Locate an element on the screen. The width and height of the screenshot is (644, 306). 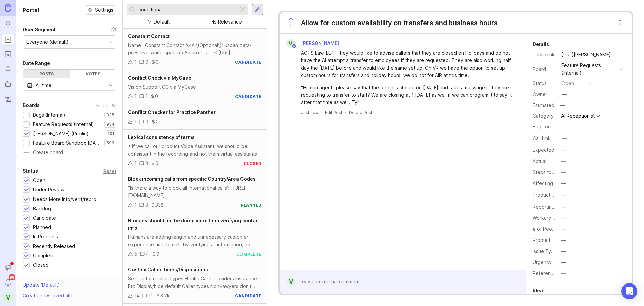
span: Lexical consistency of terms is located at coordinates (161, 137).